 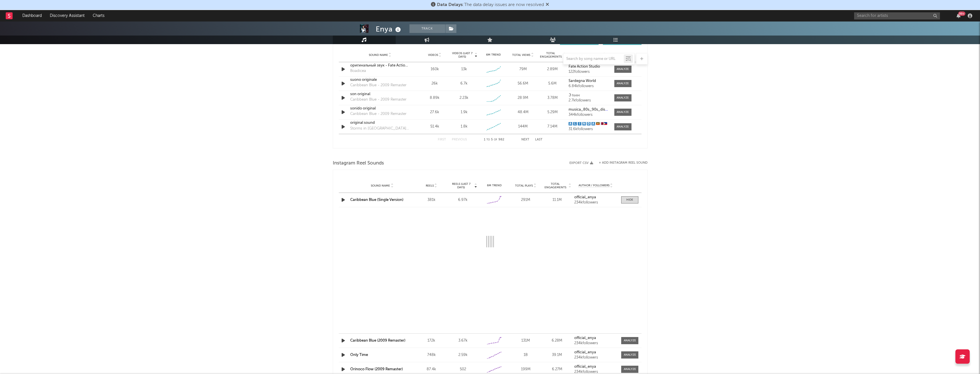 What do you see at coordinates (553, 98) in the screenshot?
I see `div: 3.78M` at bounding box center [553, 98].